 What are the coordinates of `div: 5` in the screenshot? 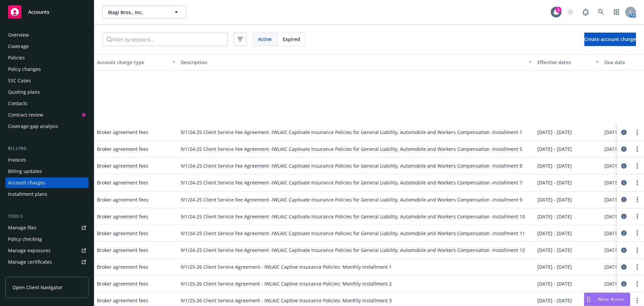 It's located at (558, 10).